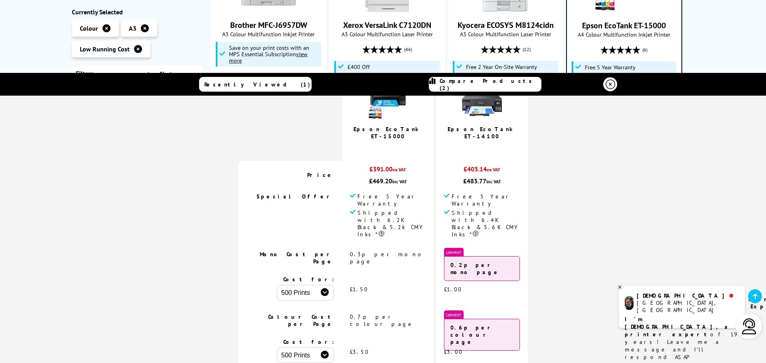  I want to click on span: Mono Cost per Page, so click(297, 258).